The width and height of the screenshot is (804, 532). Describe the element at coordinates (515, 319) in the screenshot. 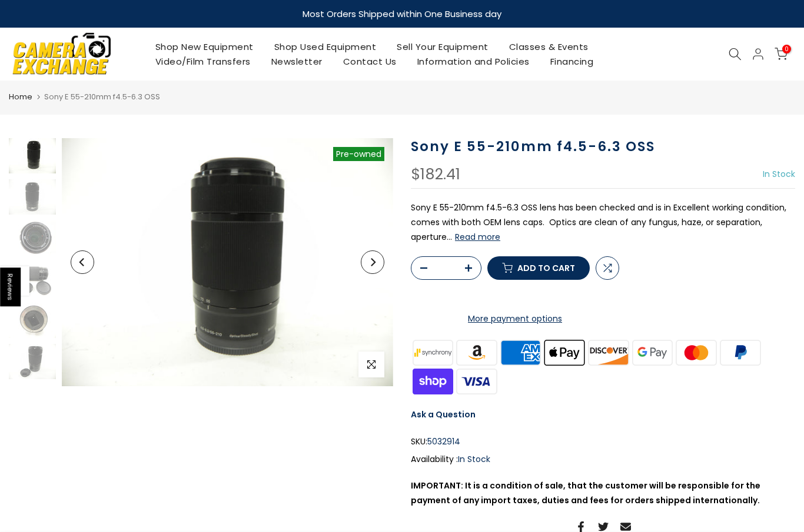

I see `a: More payment options` at that location.